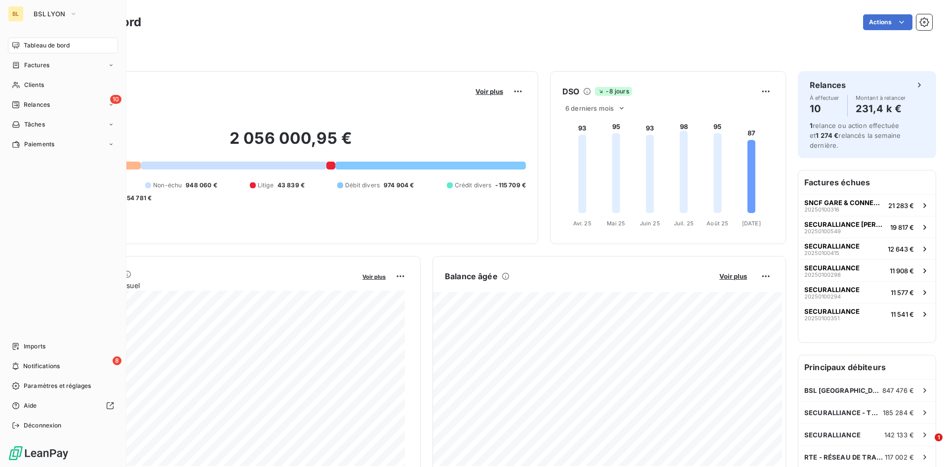 The height and width of the screenshot is (467, 948). I want to click on div: BL, so click(16, 14).